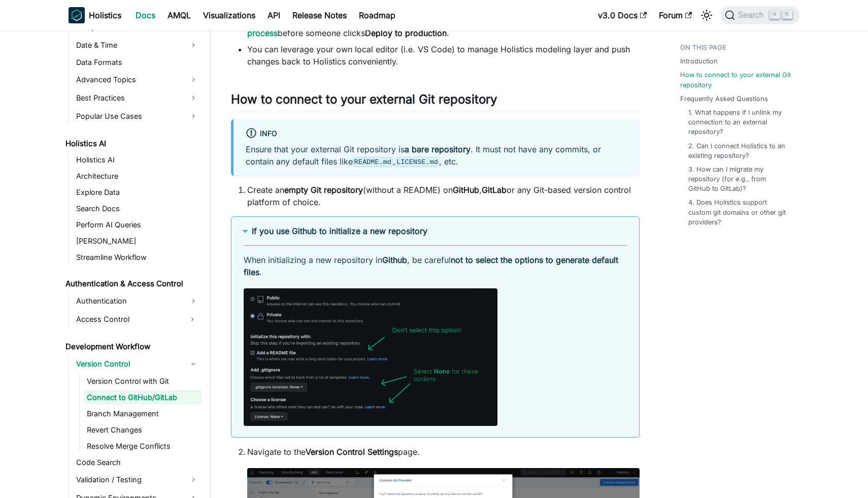 The width and height of the screenshot is (868, 498). What do you see at coordinates (724, 99) in the screenshot?
I see `a: Frequently Asked Questions` at bounding box center [724, 99].